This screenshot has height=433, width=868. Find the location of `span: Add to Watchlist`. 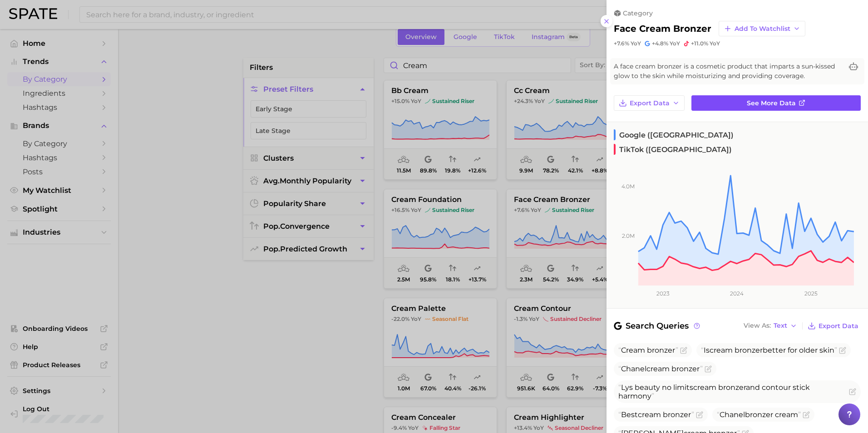

span: Add to Watchlist is located at coordinates (762, 29).